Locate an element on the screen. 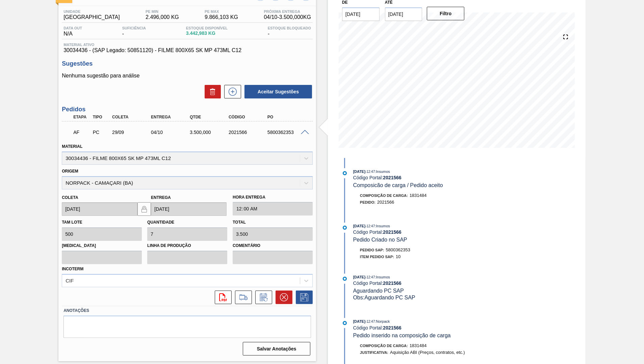 The width and height of the screenshot is (644, 364). div: Excluir Sugestões is located at coordinates (211, 92).